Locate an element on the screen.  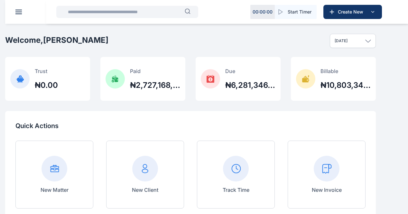
span: Start Timer is located at coordinates (299, 12).